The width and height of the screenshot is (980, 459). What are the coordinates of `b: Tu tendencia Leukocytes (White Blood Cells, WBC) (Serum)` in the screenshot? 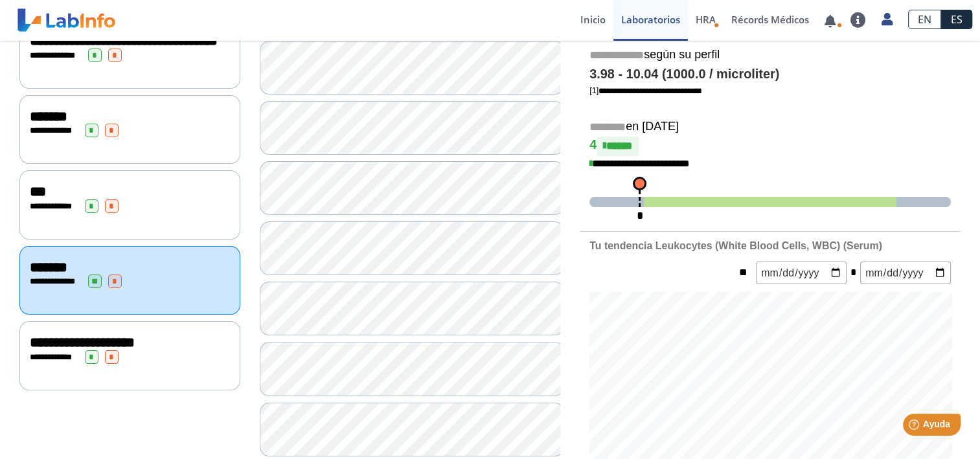 It's located at (736, 246).